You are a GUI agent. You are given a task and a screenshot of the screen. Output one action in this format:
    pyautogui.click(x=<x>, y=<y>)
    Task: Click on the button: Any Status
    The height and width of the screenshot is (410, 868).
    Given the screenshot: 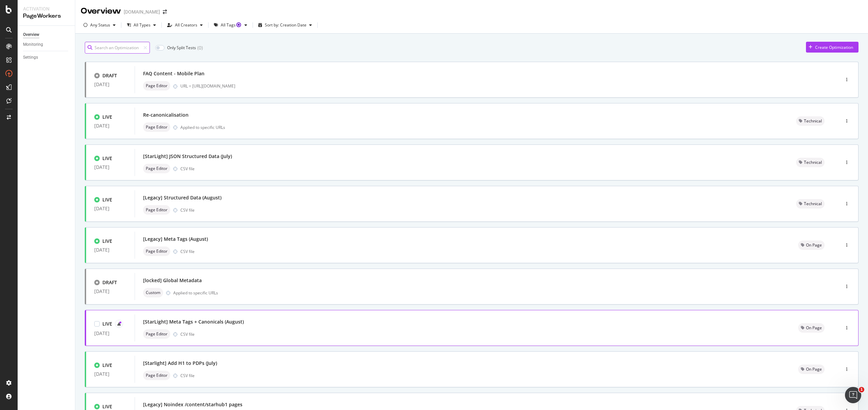 What is the action you would take?
    pyautogui.click(x=100, y=25)
    